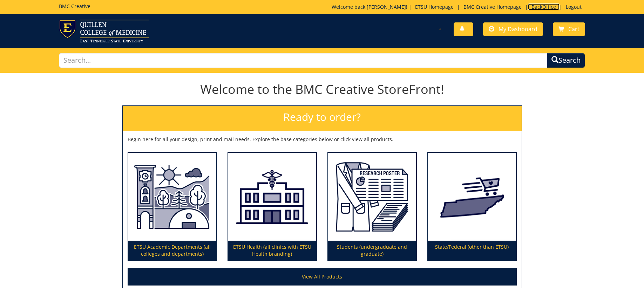 This screenshot has height=289, width=644. I want to click on h1: Welcome to the BMC Creative StoreFront!, so click(322, 89).